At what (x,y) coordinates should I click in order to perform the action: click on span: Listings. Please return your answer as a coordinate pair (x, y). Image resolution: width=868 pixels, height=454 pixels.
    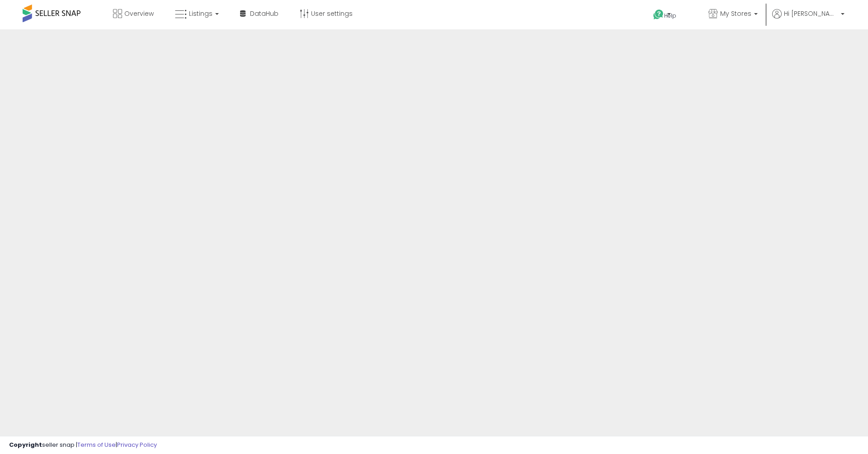
    Looking at the image, I should click on (201, 14).